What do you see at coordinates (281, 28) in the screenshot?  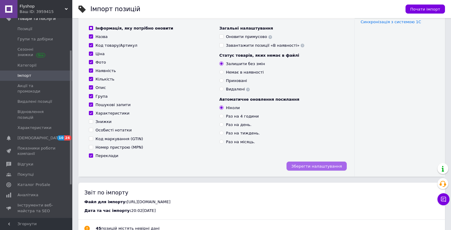 I see `div: Загальні налаштування` at bounding box center [281, 28].